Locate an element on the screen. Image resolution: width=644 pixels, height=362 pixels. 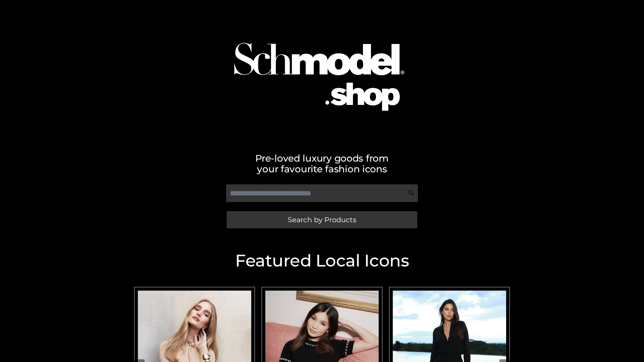
img: Search Icon is located at coordinates (411, 193).